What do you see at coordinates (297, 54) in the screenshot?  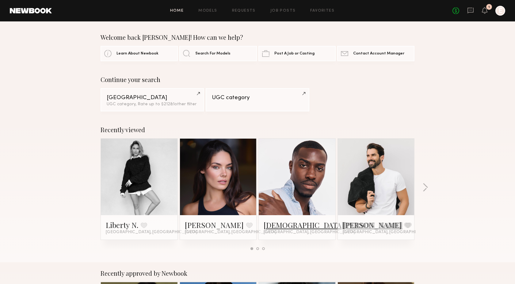 I see `a: Post A Job or Casting` at bounding box center [297, 54].